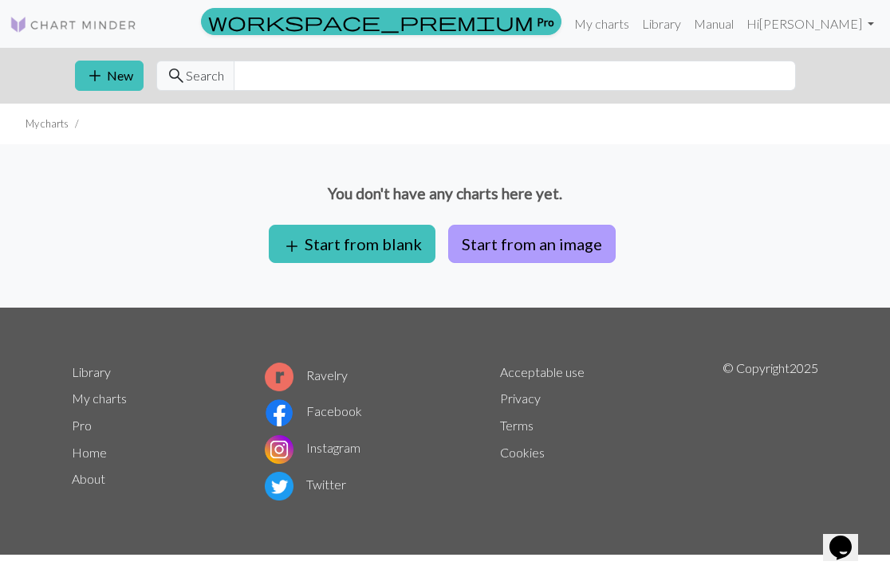  What do you see at coordinates (279, 450) in the screenshot?
I see `img: Instagram logo` at bounding box center [279, 450].